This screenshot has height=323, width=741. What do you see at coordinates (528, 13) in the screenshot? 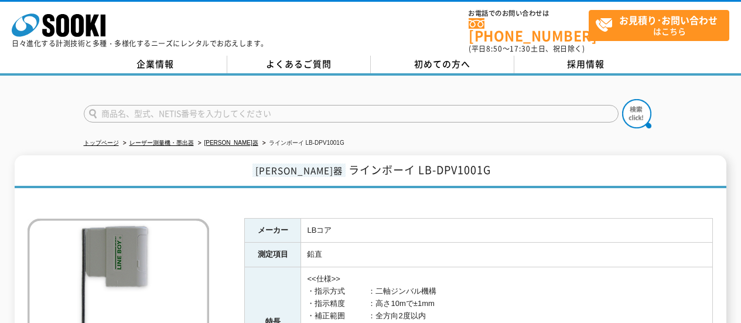
I see `span: お電話でのお問い合わせは` at bounding box center [528, 13].